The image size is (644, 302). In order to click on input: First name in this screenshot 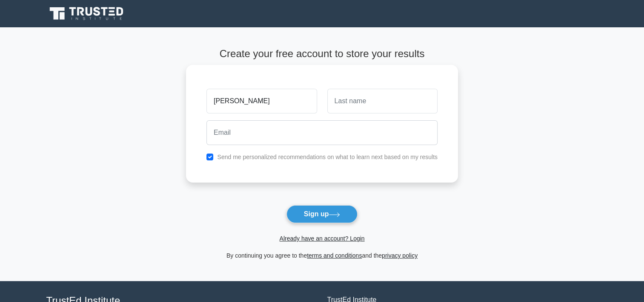, I will do `click(261, 101)`.